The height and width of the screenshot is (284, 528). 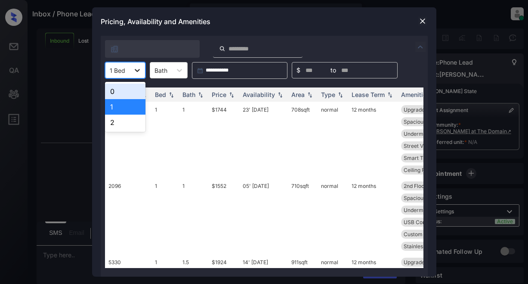 I want to click on span: 2nd Floor, so click(x=415, y=186).